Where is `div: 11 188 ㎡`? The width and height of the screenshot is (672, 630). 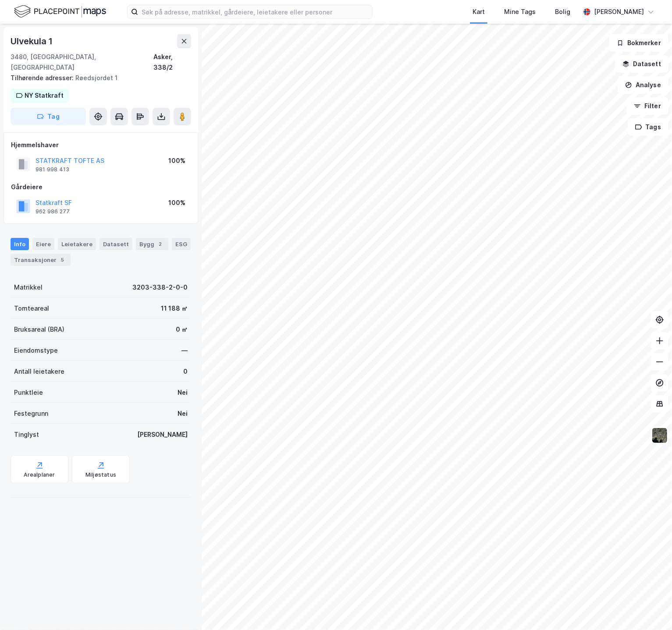 div: 11 188 ㎡ is located at coordinates (174, 309).